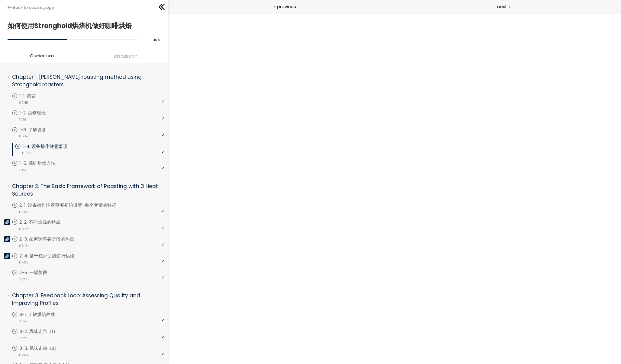 This screenshot has height=364, width=621. I want to click on h1: 如何使用Stronghold烘焙机做好咖啡烘焙, so click(82, 26).